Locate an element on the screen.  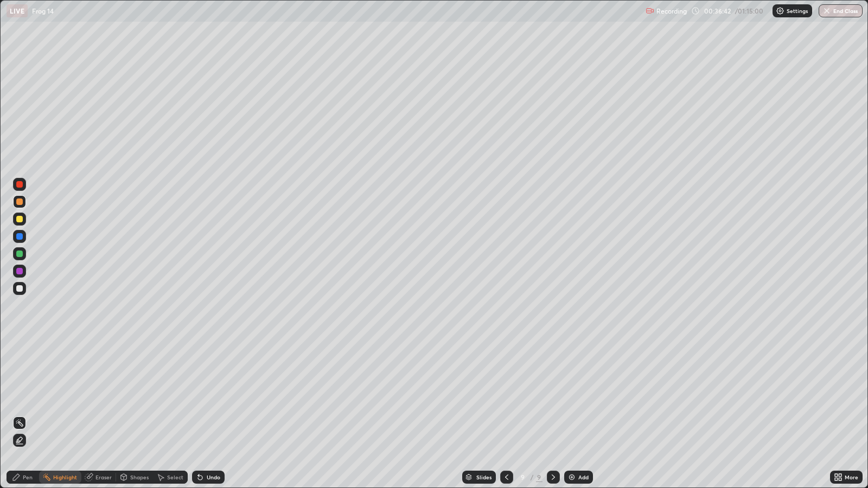
div: Eraser is located at coordinates (104, 477).